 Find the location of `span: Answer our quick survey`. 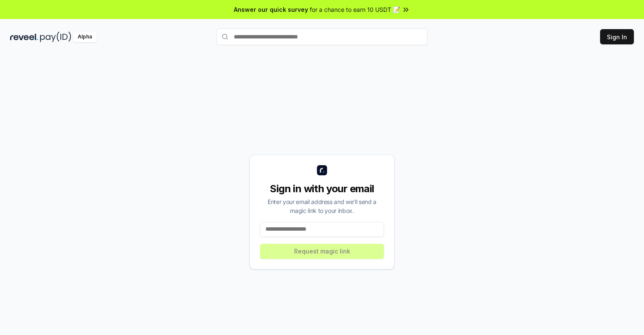

span: Answer our quick survey is located at coordinates (271, 9).